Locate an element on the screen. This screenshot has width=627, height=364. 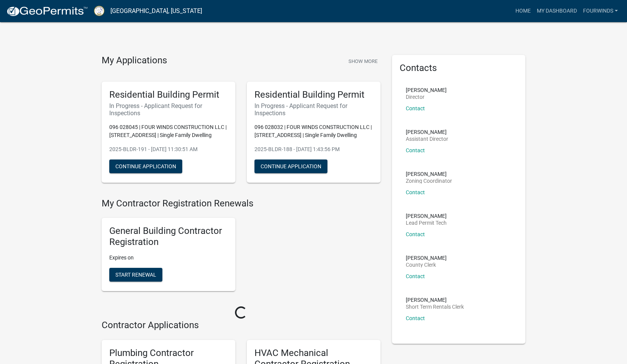
h4: My Applications is located at coordinates (135, 61).